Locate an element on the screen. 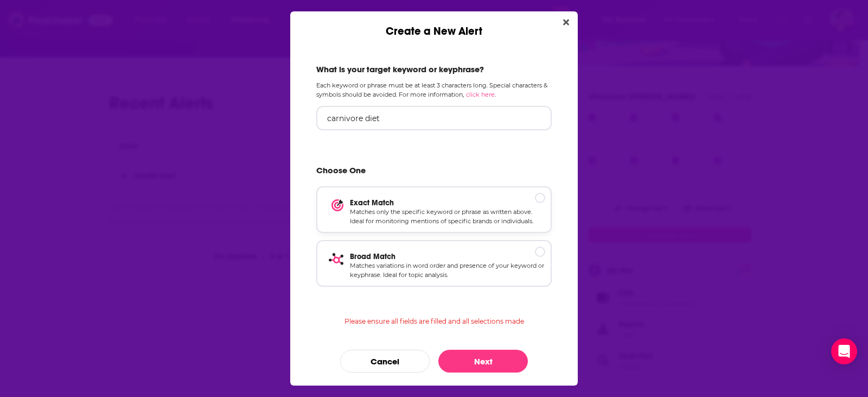 This screenshot has height=397, width=868. p: Matches variations in word order and presence of your keyword or keyphrase. Ideal for topic analy... is located at coordinates (448, 271).